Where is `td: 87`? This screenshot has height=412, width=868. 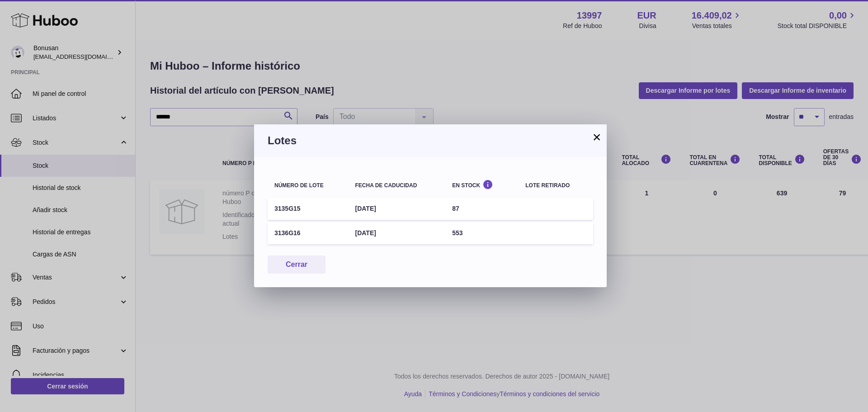 td: 87 is located at coordinates (482, 208).